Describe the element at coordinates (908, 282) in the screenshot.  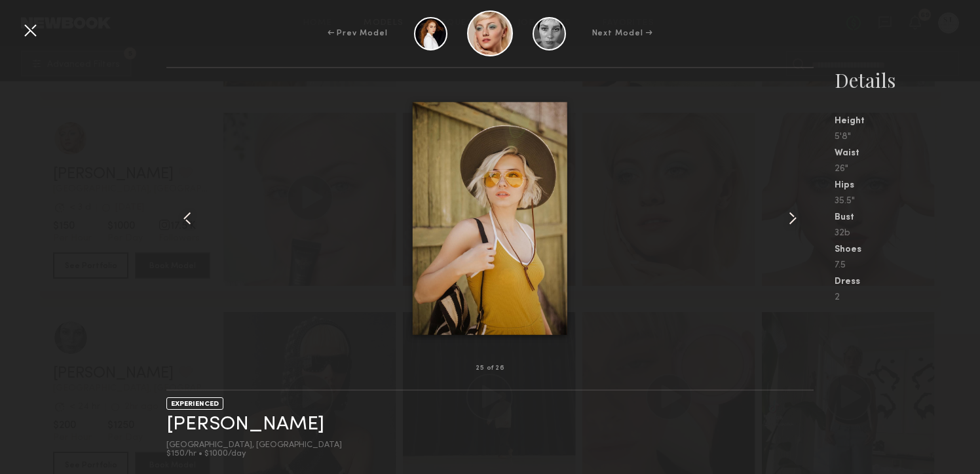
I see `div: Dress` at that location.